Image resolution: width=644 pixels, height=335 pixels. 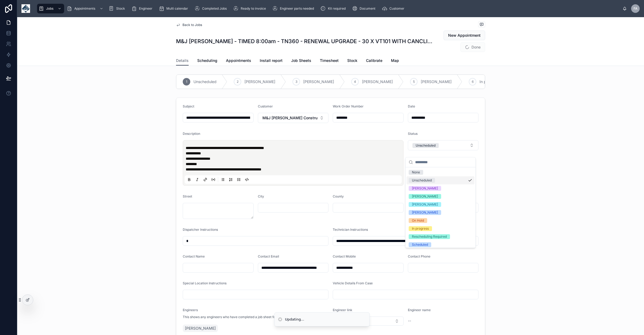 What do you see at coordinates (182, 60) in the screenshot?
I see `span: Details` at bounding box center [182, 60].